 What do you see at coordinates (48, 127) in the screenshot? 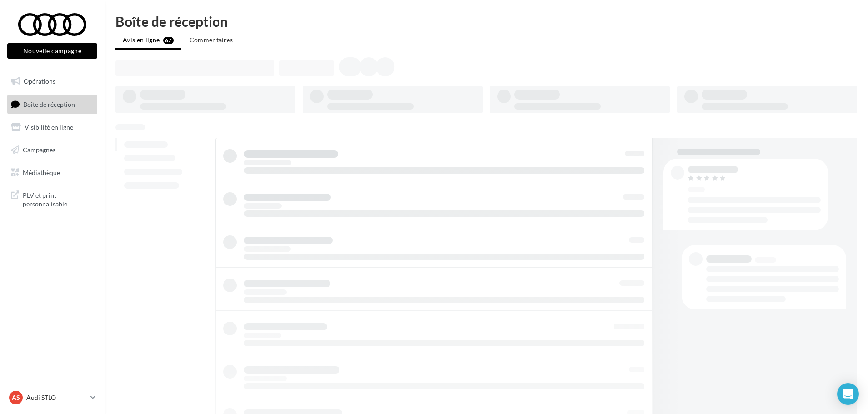
I see `span: Visibilité en ligne` at bounding box center [48, 127].